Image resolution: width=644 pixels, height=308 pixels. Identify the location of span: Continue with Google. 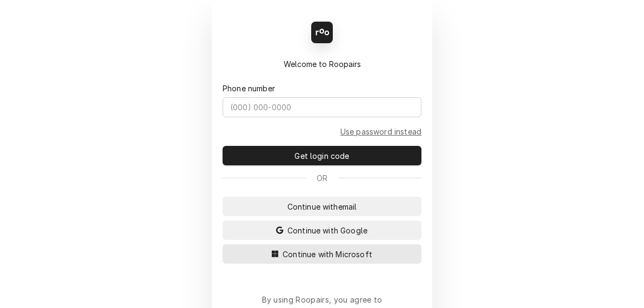
(328, 230).